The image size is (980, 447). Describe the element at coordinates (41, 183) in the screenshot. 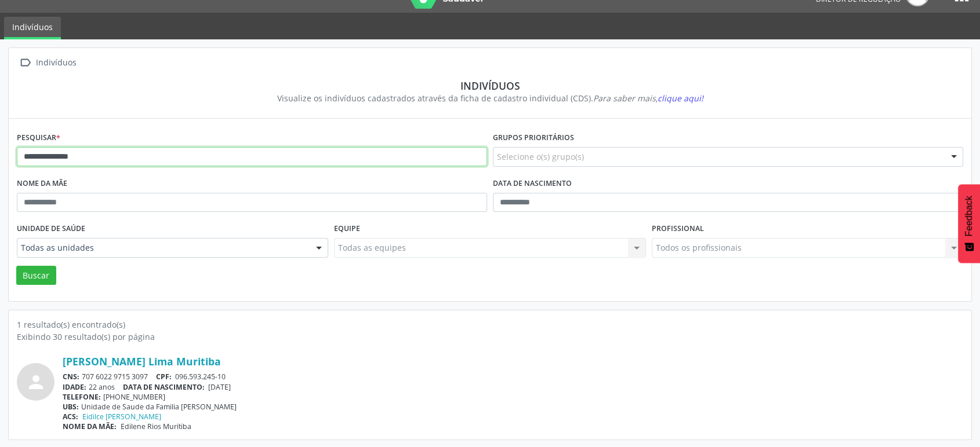

I see `label: Nome da mãe` at that location.